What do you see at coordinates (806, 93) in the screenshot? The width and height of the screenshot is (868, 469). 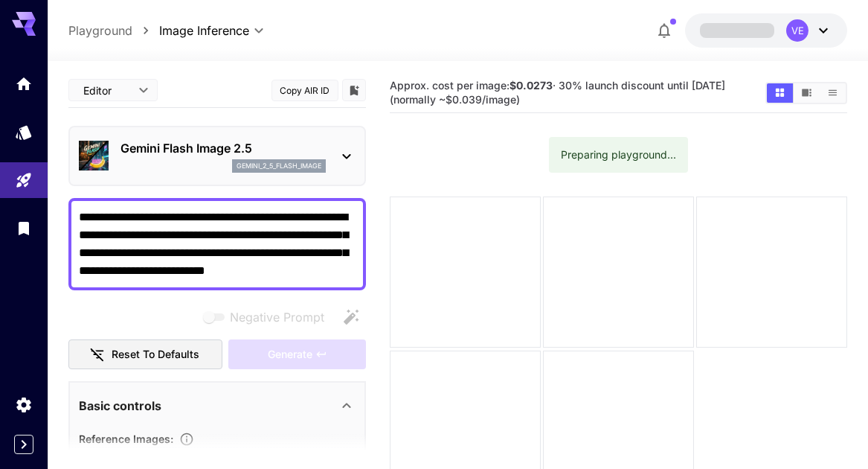 I see `div: Show images in grid viewShow images in video viewShow images in list view` at bounding box center [806, 93].